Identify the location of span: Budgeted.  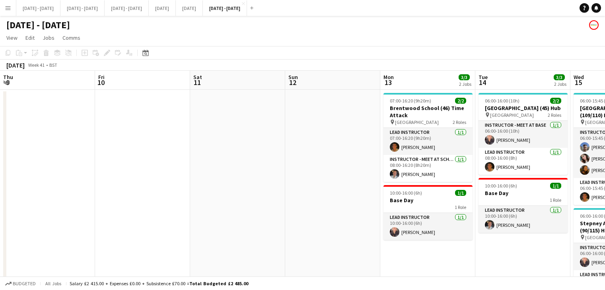
(24, 284).